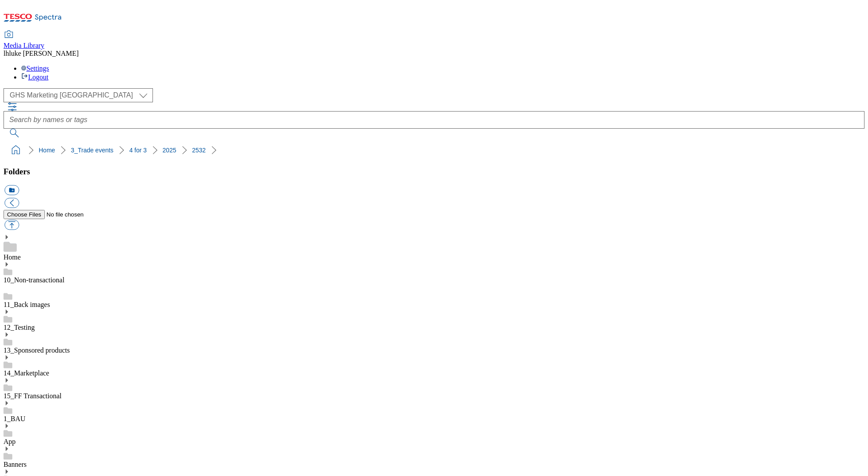 The width and height of the screenshot is (868, 476). What do you see at coordinates (32, 396) in the screenshot?
I see `a: 15_FF Transactional` at bounding box center [32, 396].